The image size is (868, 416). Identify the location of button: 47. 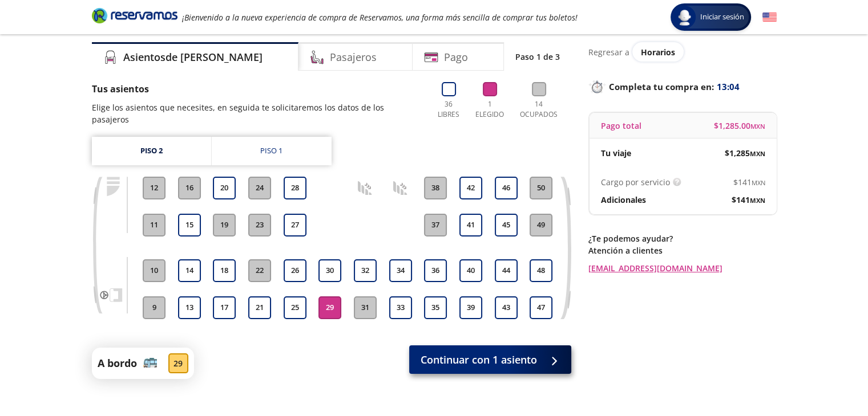
(541, 308).